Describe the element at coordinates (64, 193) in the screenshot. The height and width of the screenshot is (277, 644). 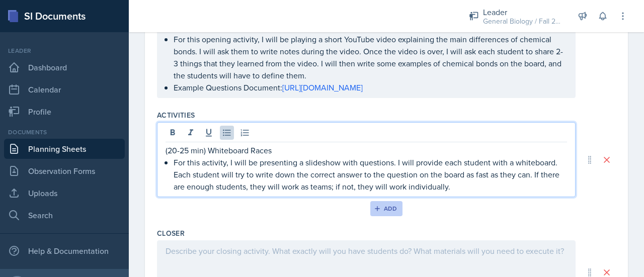
I see `a: Uploads` at that location.